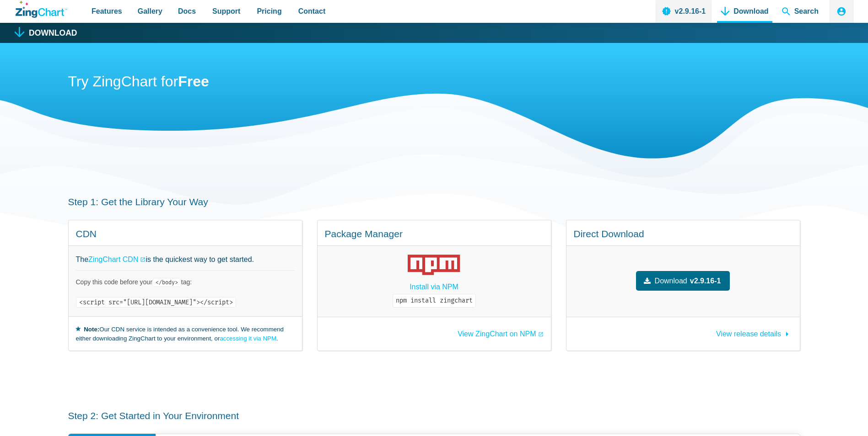 The width and height of the screenshot is (868, 436). I want to click on a: View release details, so click(754, 332).